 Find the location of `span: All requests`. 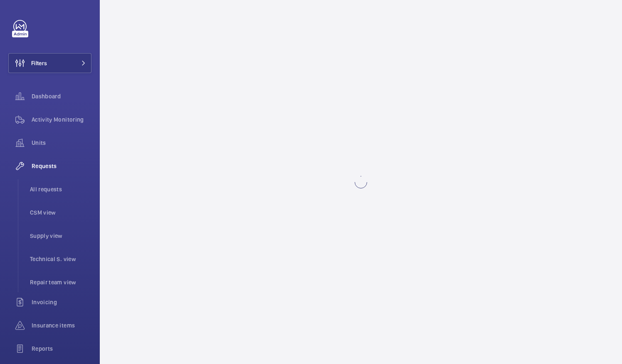

span: All requests is located at coordinates (61, 190).